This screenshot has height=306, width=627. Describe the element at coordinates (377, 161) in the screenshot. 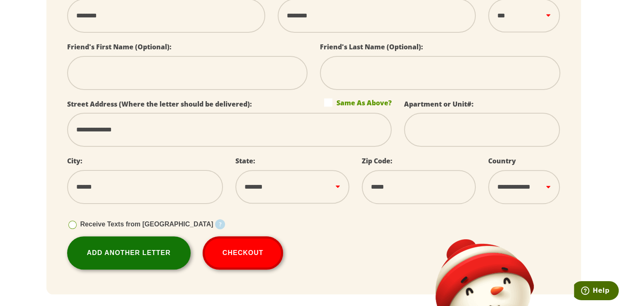

I see `label: Zip Code:` at that location.